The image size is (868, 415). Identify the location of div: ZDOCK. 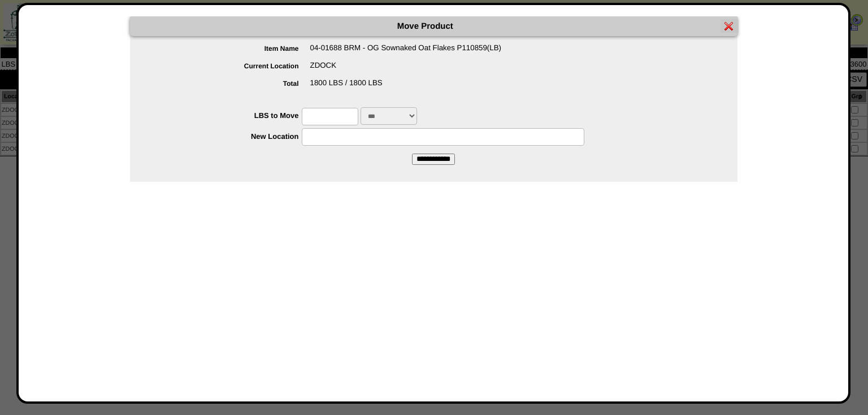
(445, 70).